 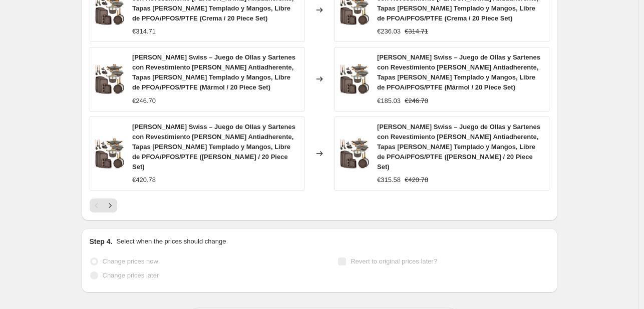 I want to click on div: €315.58, so click(x=389, y=180).